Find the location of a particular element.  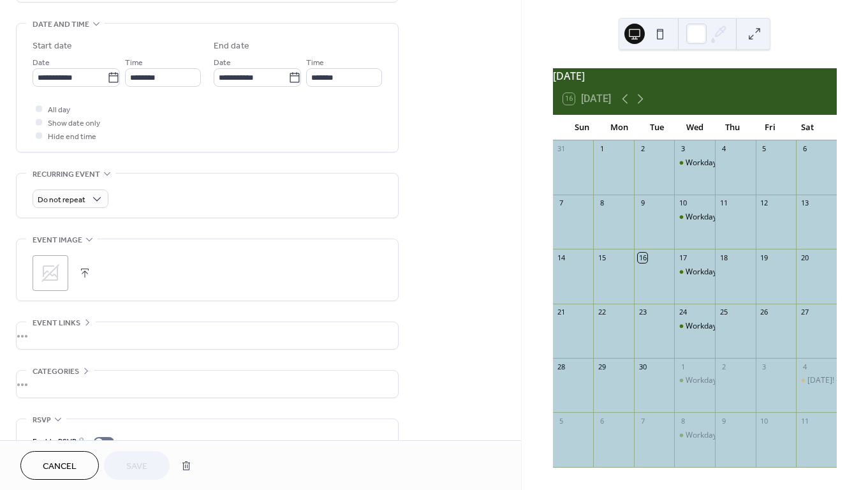

div: 12 is located at coordinates (764, 203).